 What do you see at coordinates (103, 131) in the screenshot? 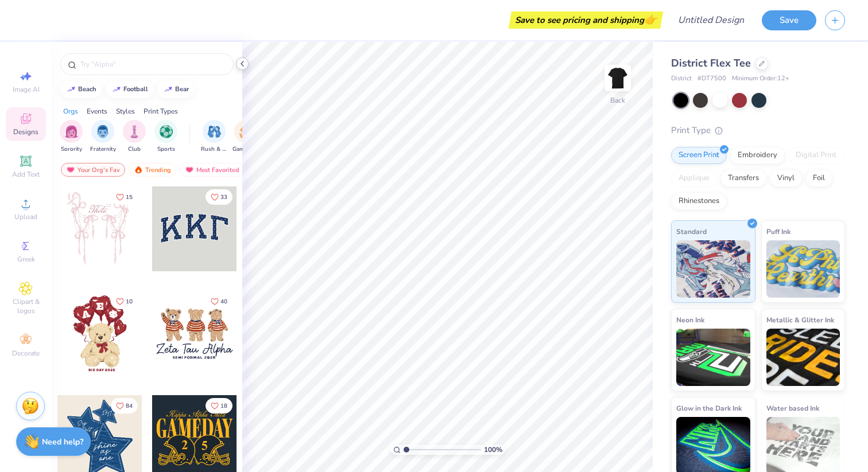
I see `img: Fraternity Image` at bounding box center [103, 131].